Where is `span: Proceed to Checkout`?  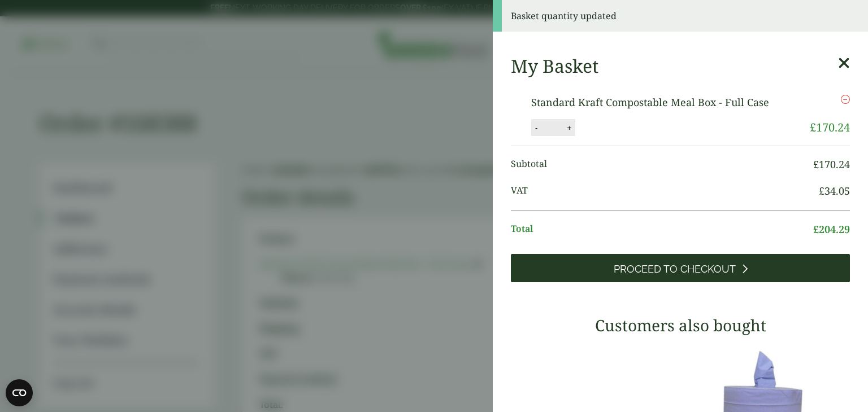
span: Proceed to Checkout is located at coordinates (675, 270).